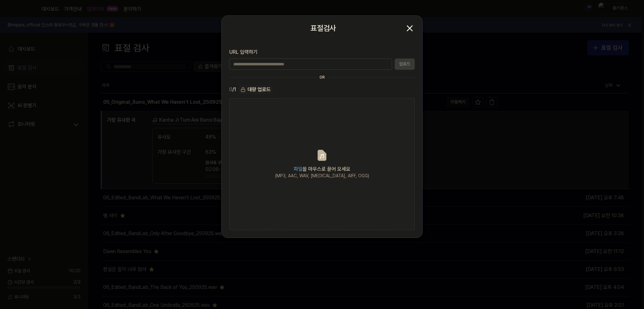 The height and width of the screenshot is (309, 644). I want to click on span: 0, so click(231, 90).